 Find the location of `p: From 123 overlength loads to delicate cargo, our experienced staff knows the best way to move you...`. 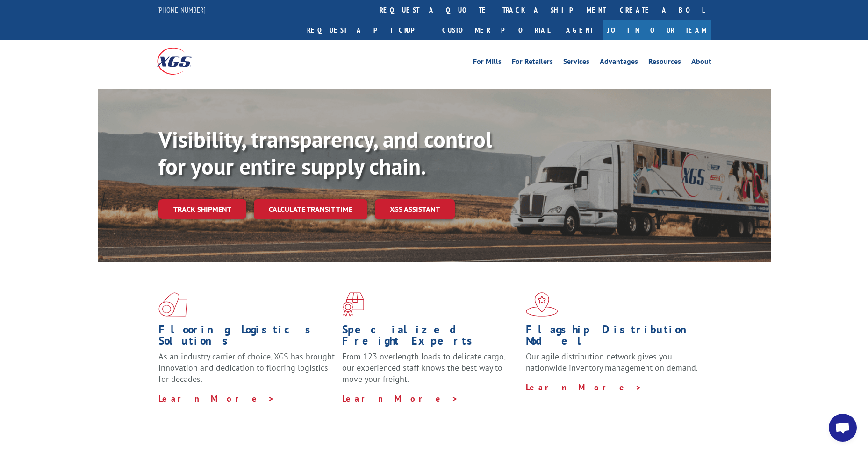

p: From 123 overlength loads to delicate cargo, our experienced staff knows the best way to move you... is located at coordinates (430, 372).